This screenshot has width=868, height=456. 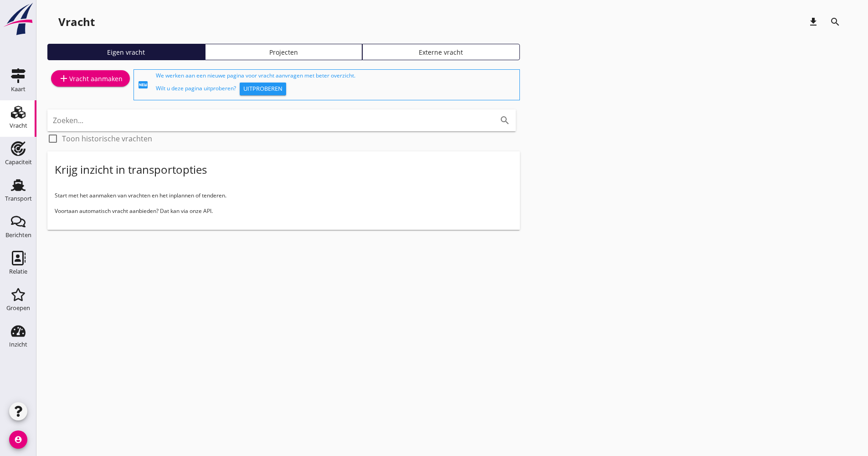 What do you see at coordinates (64, 78) in the screenshot?
I see `i: add` at bounding box center [64, 78].